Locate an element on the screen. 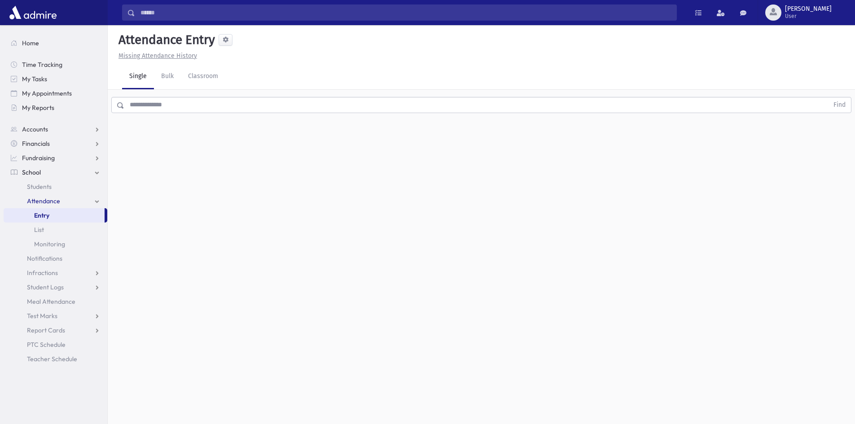 This screenshot has height=424, width=855. span: Accounts is located at coordinates (35, 129).